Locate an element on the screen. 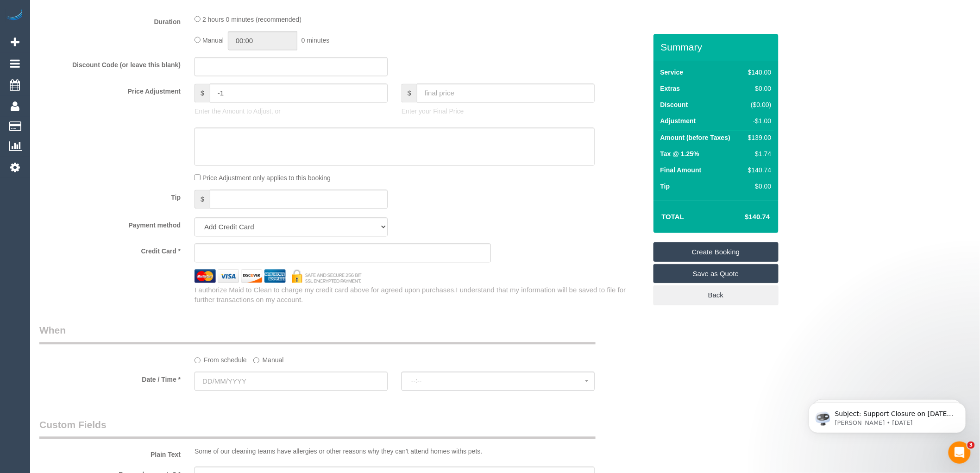 This screenshot has width=980, height=473. div: message notification from Ellie, 1w ago. Subject: Support Closure on September 1st, 2025 Hey Ever... is located at coordinates (93, 35).